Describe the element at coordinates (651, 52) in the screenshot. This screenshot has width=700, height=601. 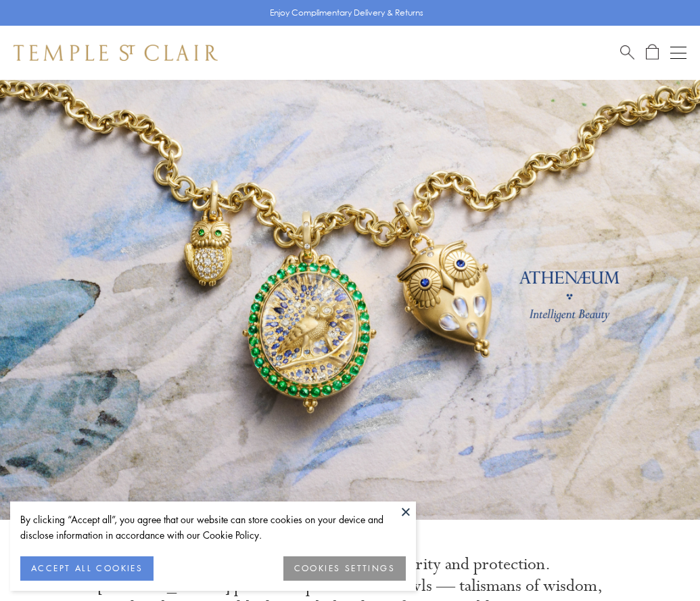
I see `a: Open Shopping Bag` at that location.